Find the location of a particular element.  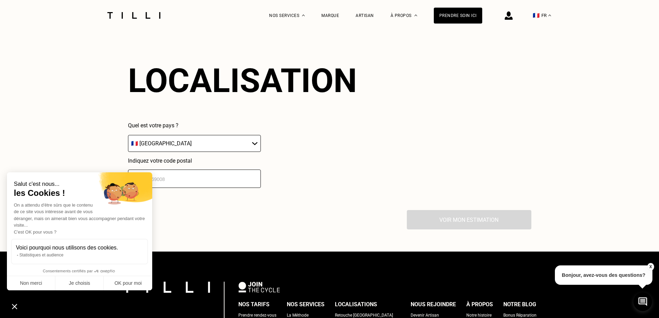

div: Nos services is located at coordinates (306, 305).